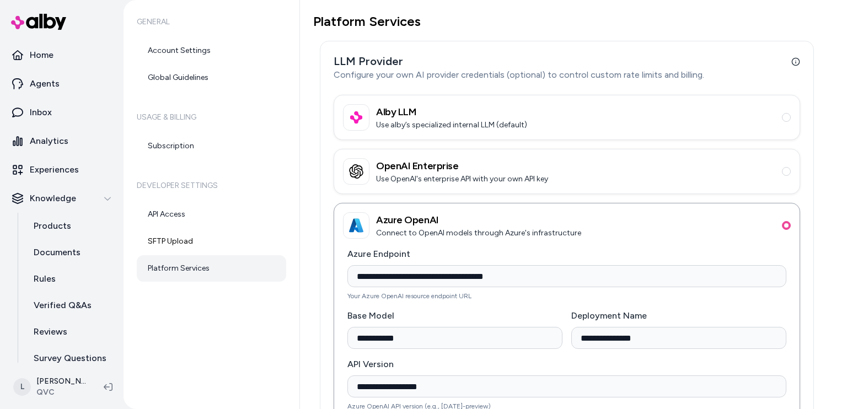  I want to click on a: Account Settings, so click(211, 51).